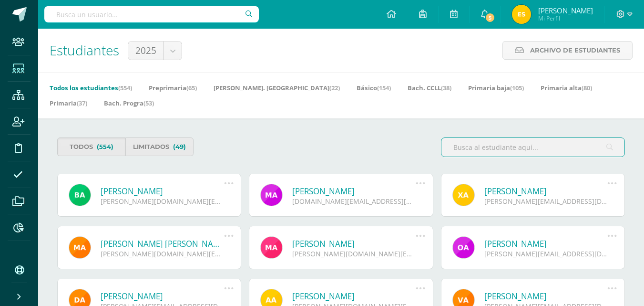 The height and width of the screenshot is (306, 644). Describe the element at coordinates (517, 88) in the screenshot. I see `span: (105)` at that location.